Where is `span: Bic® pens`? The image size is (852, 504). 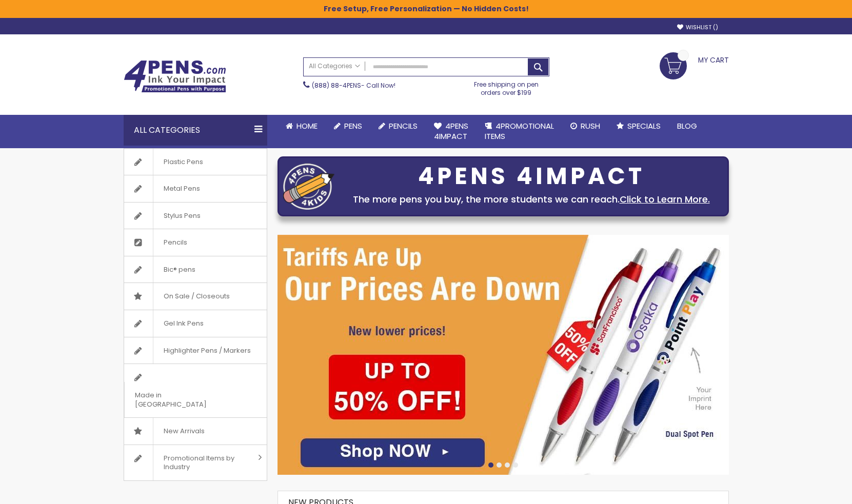 span: Bic® pens is located at coordinates (179, 270).